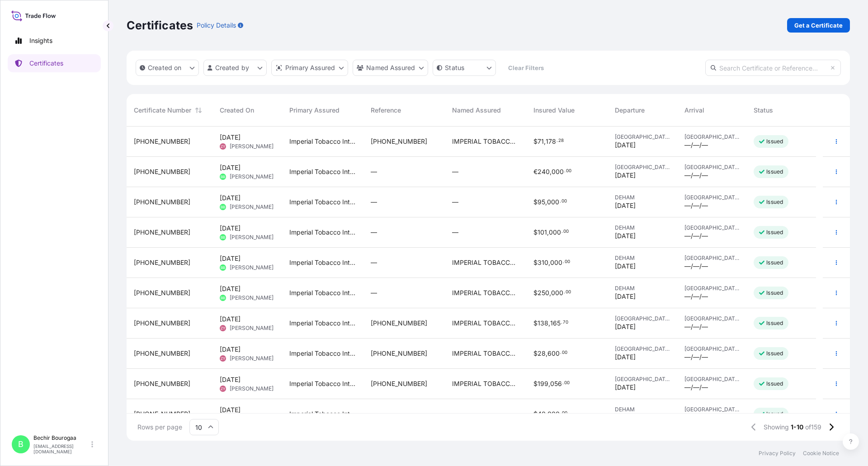 The image size is (868, 466). What do you see at coordinates (821, 453) in the screenshot?
I see `a: Cookie Notice` at bounding box center [821, 453].